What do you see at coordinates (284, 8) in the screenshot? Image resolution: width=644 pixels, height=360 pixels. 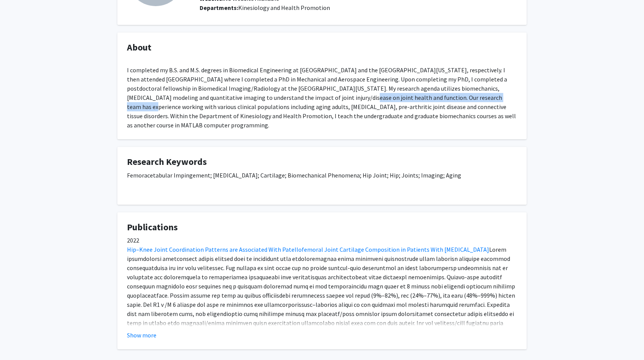 I see `span: Kinesiology and Health Promotion` at bounding box center [284, 8].